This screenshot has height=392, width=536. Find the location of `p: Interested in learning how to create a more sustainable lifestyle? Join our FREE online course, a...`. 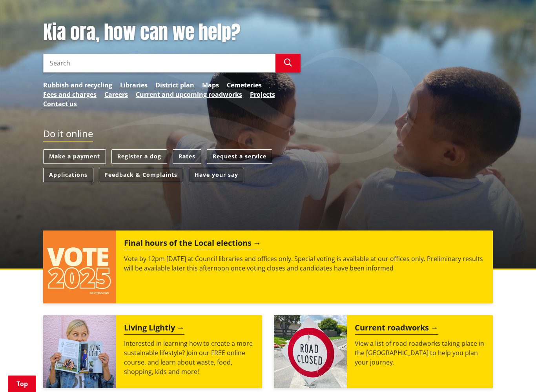

p: Interested in learning how to create a more sustainable lifestyle? Join our FREE online course, a... is located at coordinates (189, 357).